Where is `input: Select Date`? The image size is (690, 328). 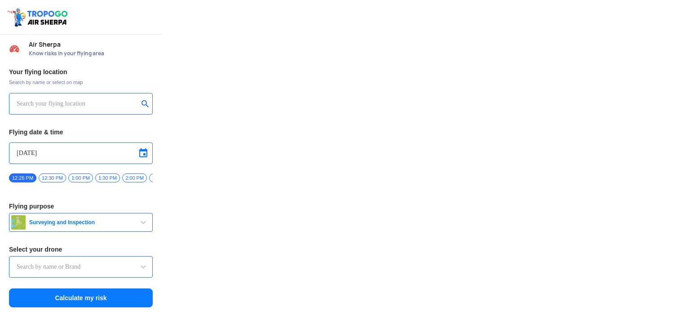
input: Select Date is located at coordinates (81, 153).